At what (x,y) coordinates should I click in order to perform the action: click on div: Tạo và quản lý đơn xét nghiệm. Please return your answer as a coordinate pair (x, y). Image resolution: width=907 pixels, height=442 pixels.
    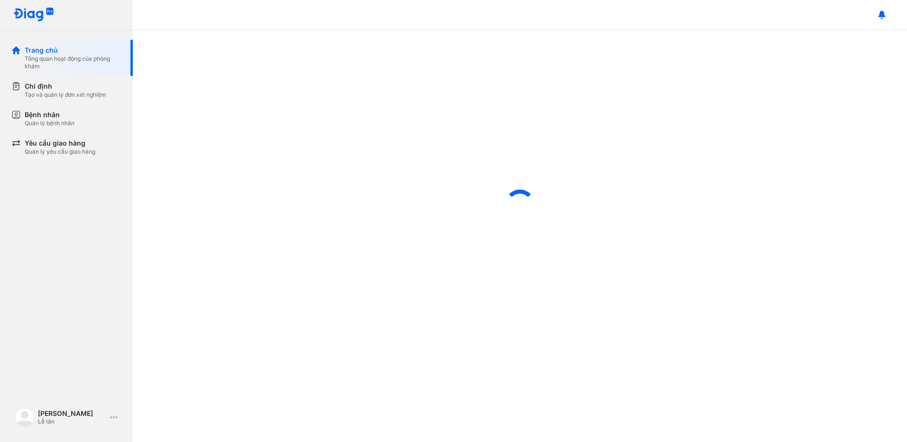
    Looking at the image, I should click on (65, 95).